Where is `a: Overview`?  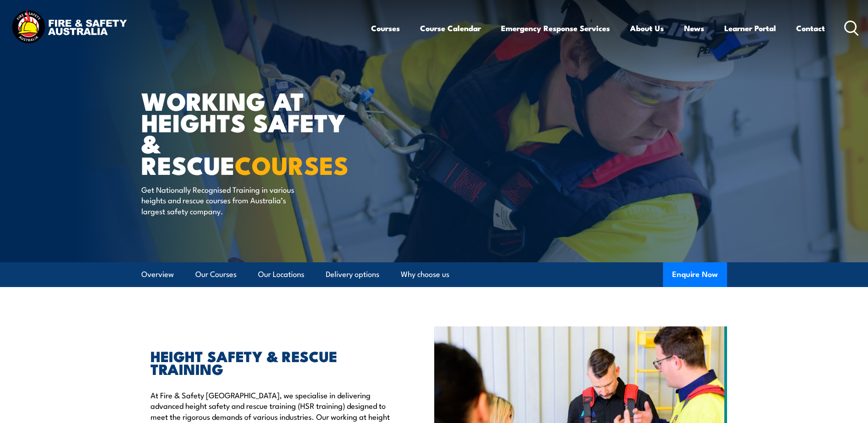
a: Overview is located at coordinates (158, 274).